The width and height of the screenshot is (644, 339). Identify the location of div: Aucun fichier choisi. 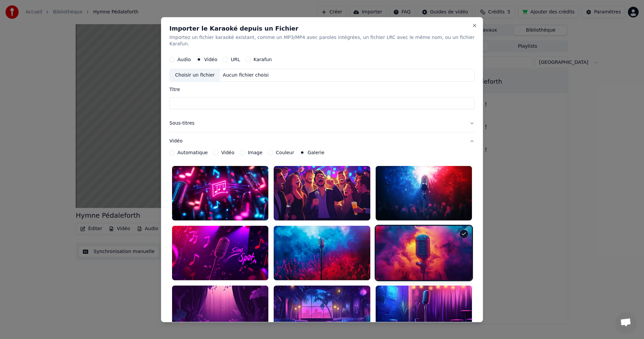
(245, 75).